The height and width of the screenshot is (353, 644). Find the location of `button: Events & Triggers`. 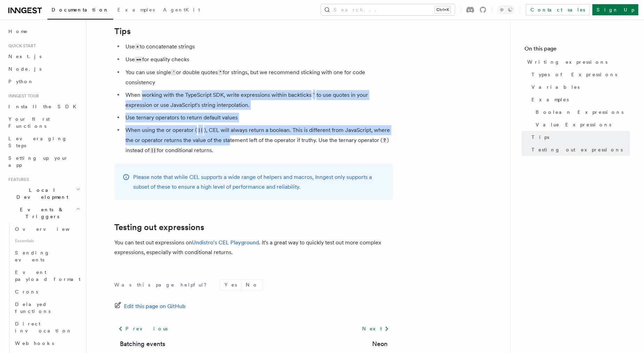

button: Events & Triggers is located at coordinates (44, 213).